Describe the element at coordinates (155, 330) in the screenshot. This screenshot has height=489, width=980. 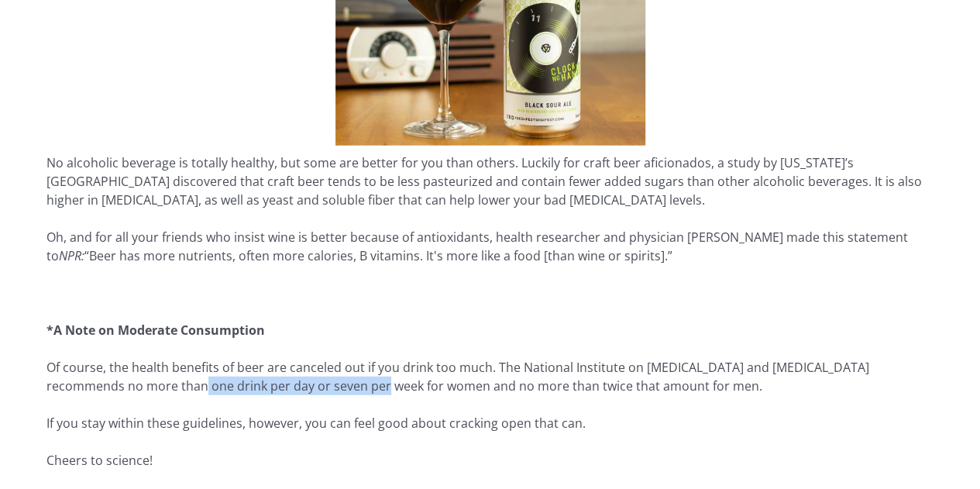
I see `strong: *A Note on Moderate Consumption` at that location.